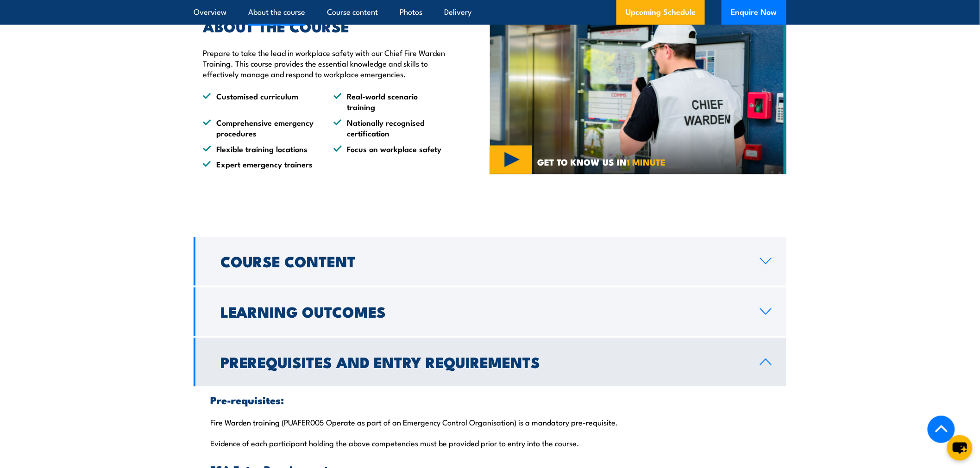 This screenshot has height=468, width=980. Describe the element at coordinates (490, 261) in the screenshot. I see `a: Course Content` at that location.